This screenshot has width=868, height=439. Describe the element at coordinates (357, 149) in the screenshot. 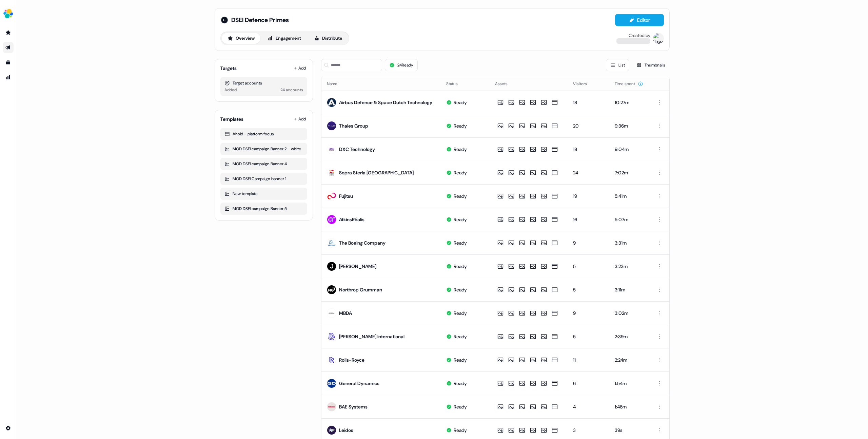

I see `div: DXC Technology` at that location.